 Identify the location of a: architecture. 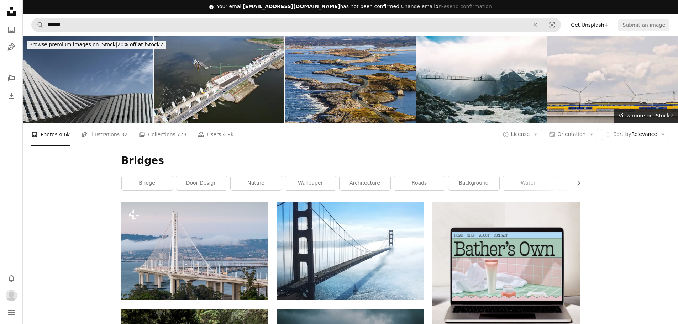
(365, 183).